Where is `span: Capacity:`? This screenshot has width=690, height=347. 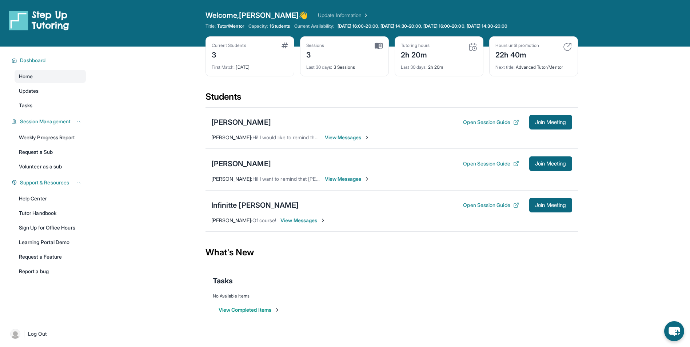
span: Capacity: is located at coordinates (258, 26).